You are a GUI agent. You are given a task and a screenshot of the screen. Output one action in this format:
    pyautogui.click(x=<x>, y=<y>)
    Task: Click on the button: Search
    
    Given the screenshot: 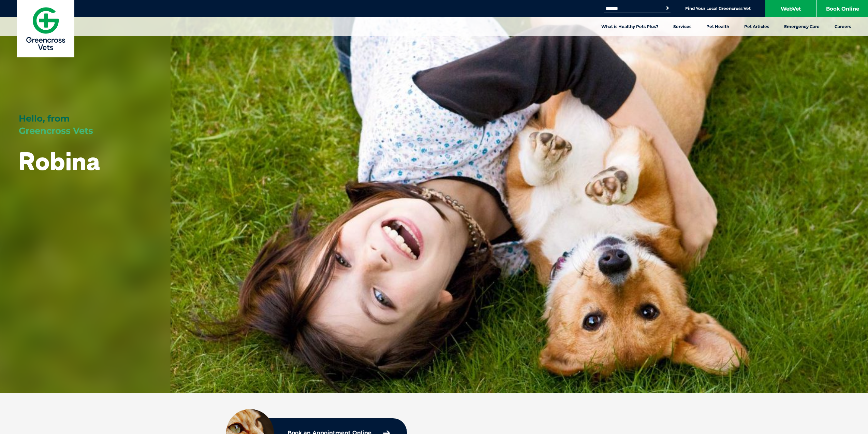 What is the action you would take?
    pyautogui.click(x=668, y=8)
    